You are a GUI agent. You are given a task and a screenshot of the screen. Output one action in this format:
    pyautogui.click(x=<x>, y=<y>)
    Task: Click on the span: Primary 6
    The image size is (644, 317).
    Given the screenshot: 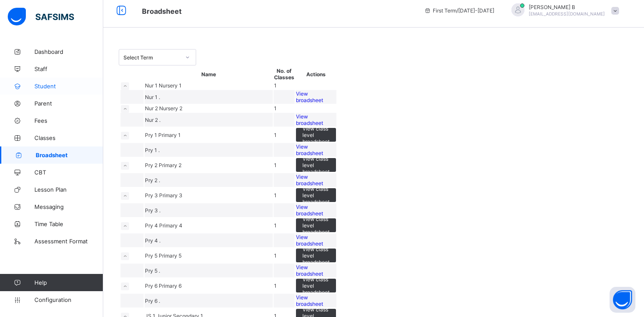 What is the action you would take?
    pyautogui.click(x=170, y=286)
    